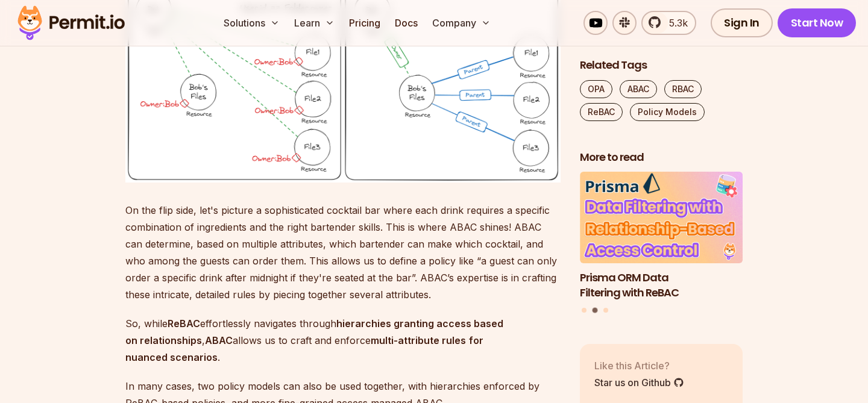 The width and height of the screenshot is (868, 403). I want to click on h2: More to read, so click(661, 157).